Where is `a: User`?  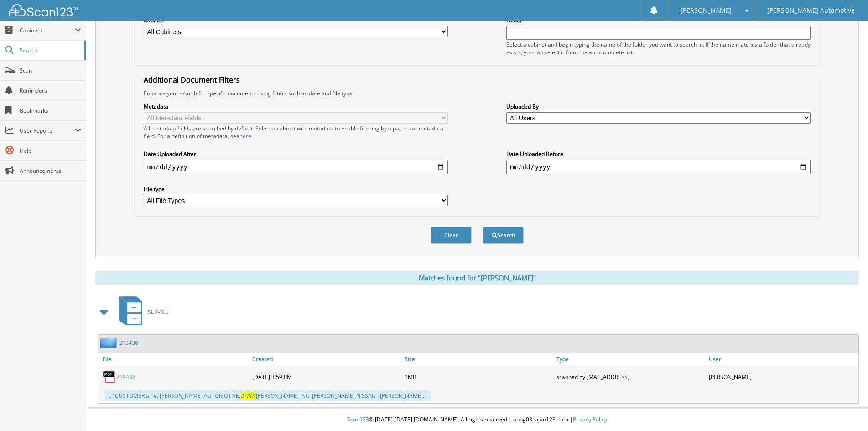
a: User is located at coordinates (782, 359).